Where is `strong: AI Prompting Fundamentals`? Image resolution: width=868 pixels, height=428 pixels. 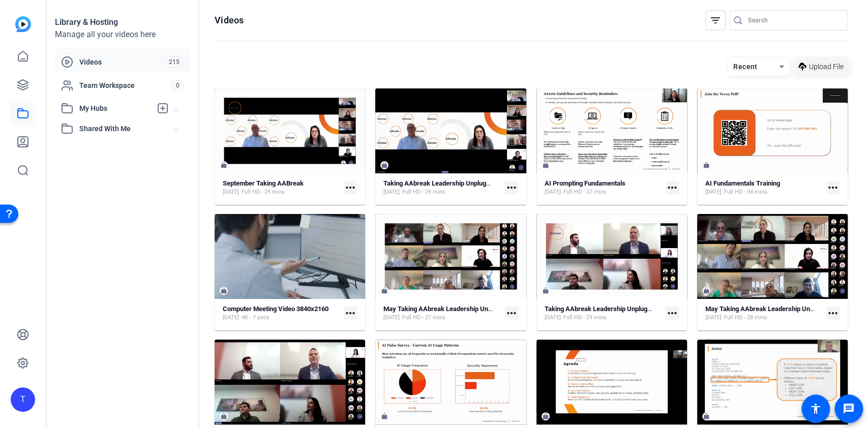 strong: AI Prompting Fundamentals is located at coordinates (585, 183).